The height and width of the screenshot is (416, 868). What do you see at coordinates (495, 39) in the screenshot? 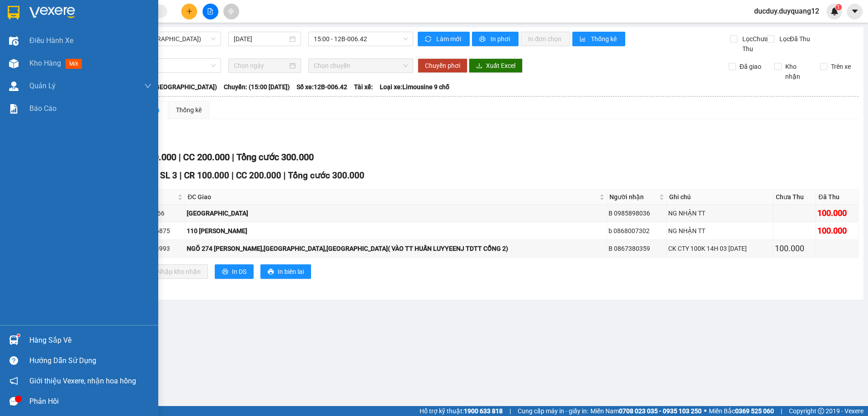
I see `button: printerIn phơi` at bounding box center [495, 39].